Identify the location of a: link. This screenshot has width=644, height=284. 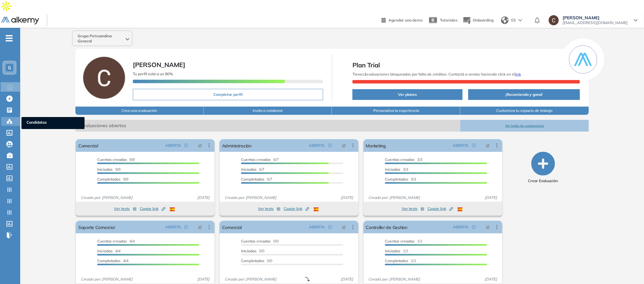
(518, 74).